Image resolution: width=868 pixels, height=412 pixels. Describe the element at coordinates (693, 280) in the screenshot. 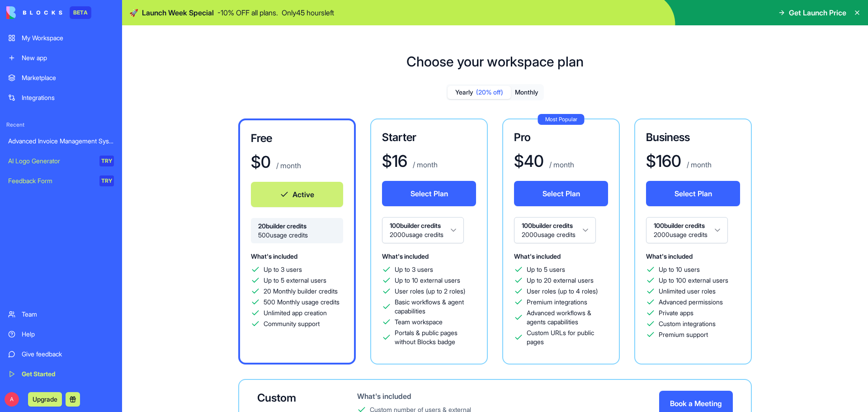

I see `span: Up to 100 external users` at that location.